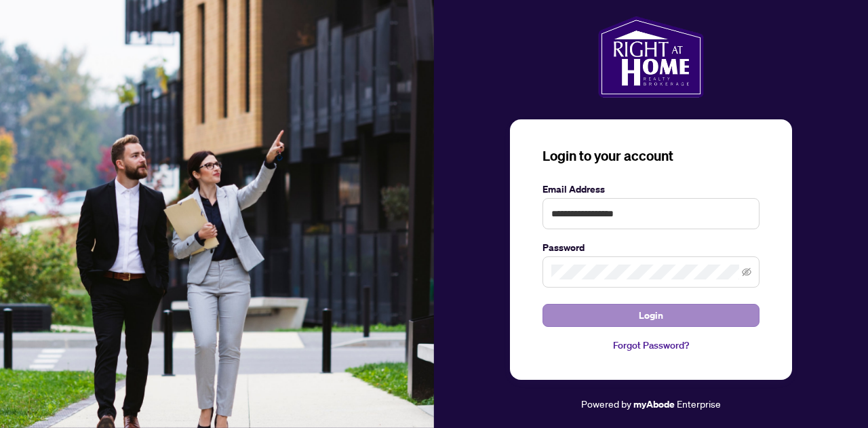  What do you see at coordinates (698, 403) in the screenshot?
I see `span: Enterprise` at bounding box center [698, 403].